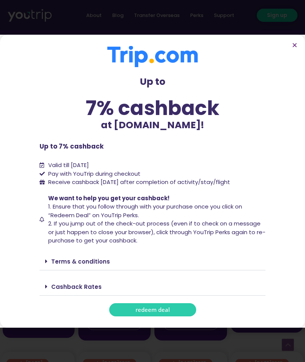 The image size is (305, 362). I want to click on div: 7% cashback, so click(153, 108).